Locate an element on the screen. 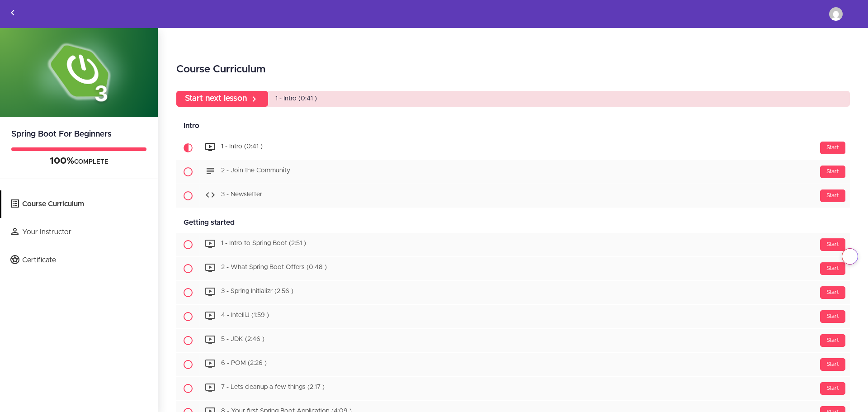 The height and width of the screenshot is (412, 868). span: 4 - IntelliJ (1:59 ) is located at coordinates (245, 316).